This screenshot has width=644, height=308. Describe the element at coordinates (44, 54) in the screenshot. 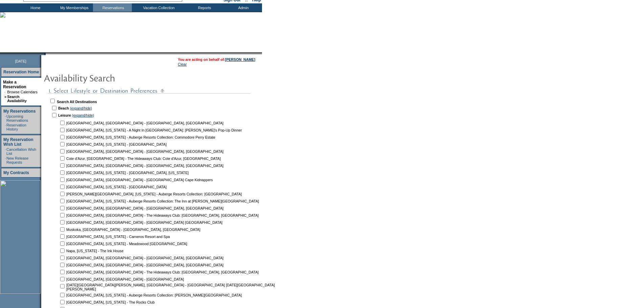

I see `img: promoShadowLeftCorner.gif` at that location.